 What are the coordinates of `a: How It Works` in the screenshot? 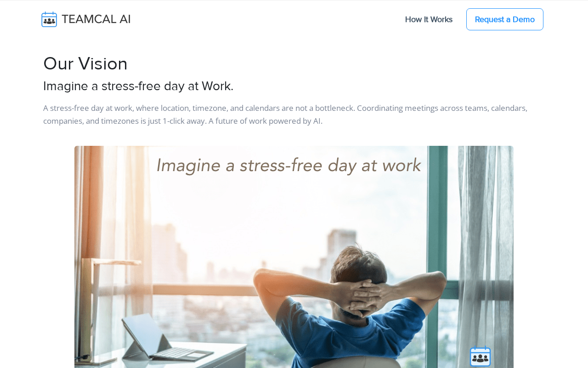 It's located at (428, 19).